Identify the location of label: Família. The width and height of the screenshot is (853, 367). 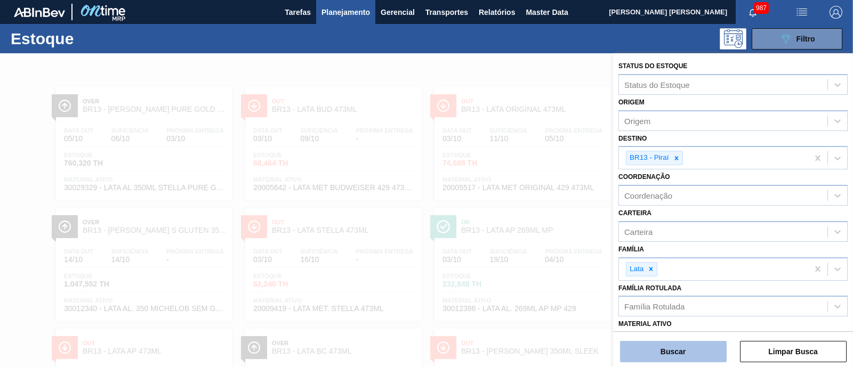
(631, 250).